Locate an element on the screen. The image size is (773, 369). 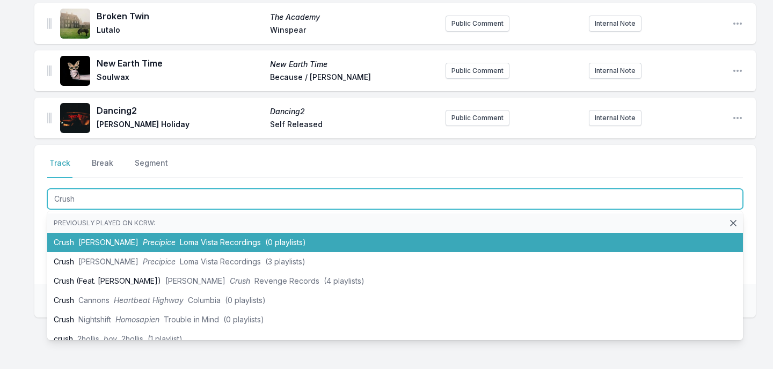
span: Cannons is located at coordinates (94, 300).